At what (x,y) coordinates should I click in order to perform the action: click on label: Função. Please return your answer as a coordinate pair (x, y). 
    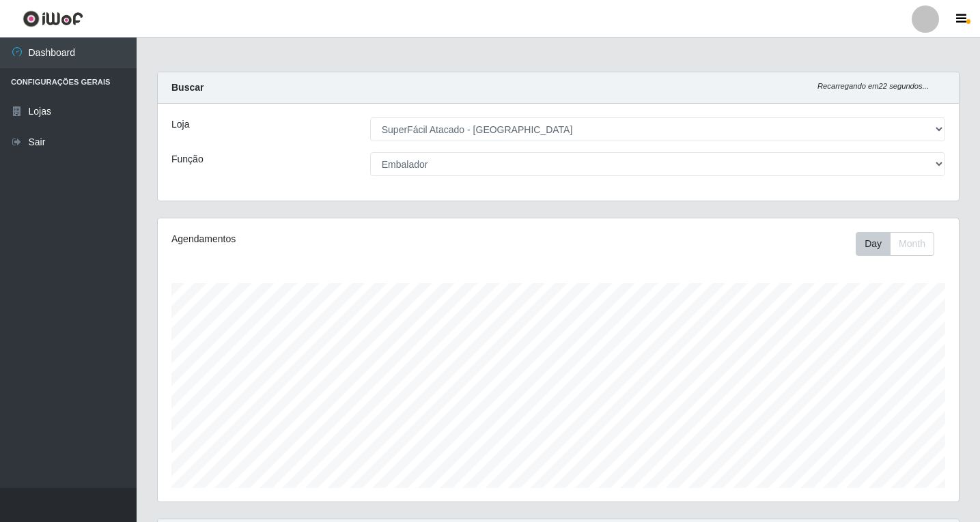
    Looking at the image, I should click on (187, 159).